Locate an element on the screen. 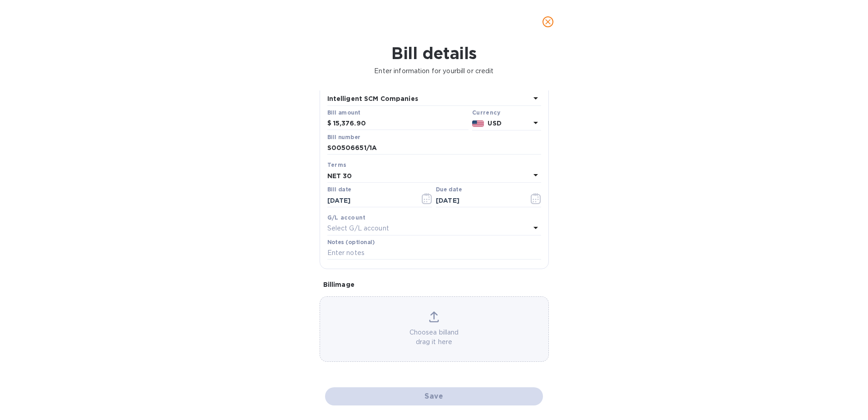 The image size is (868, 420). h1: Bill details is located at coordinates (434, 53).